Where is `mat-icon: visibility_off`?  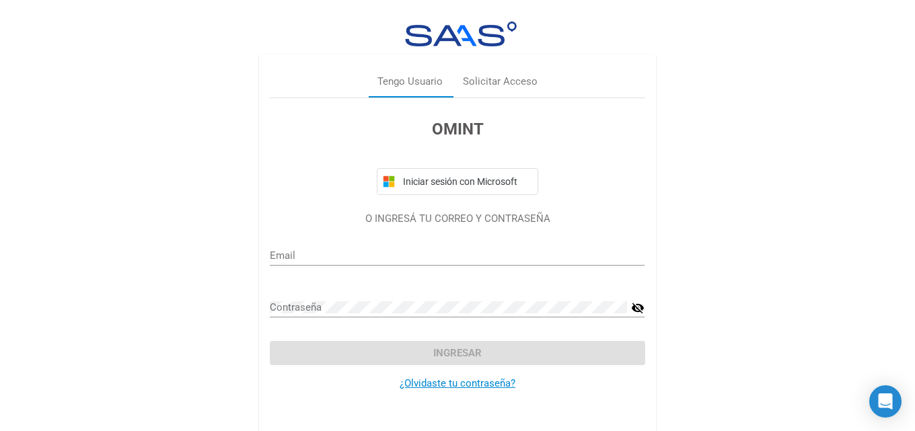
mat-icon: visibility_off is located at coordinates (638, 308).